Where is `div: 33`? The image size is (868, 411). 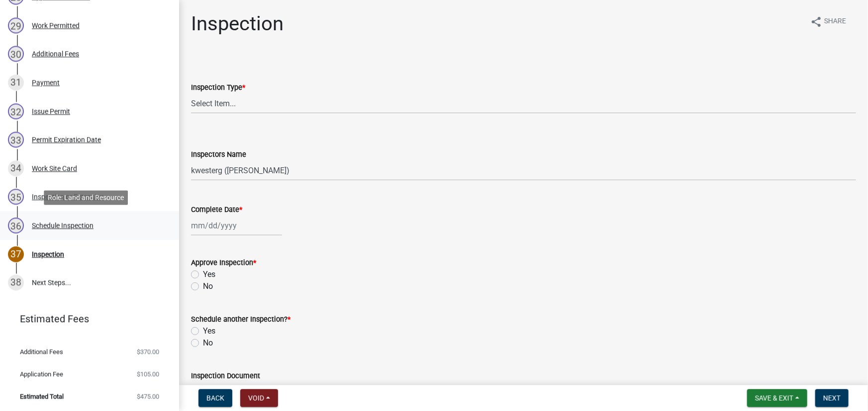 div: 33 is located at coordinates (16, 140).